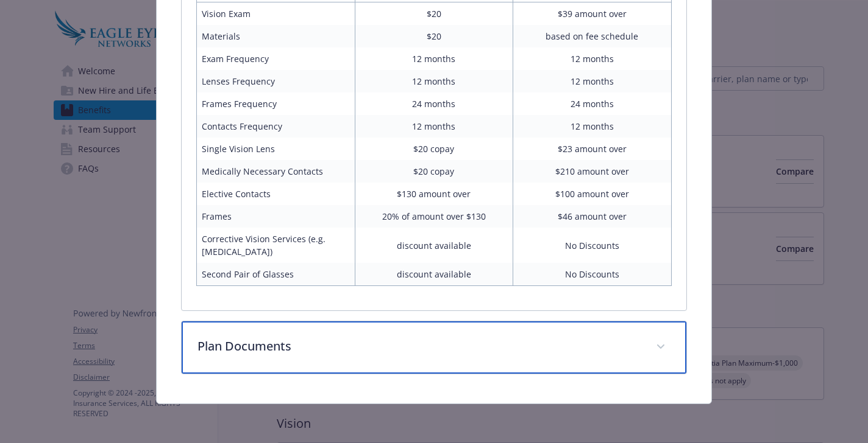 The height and width of the screenshot is (443, 868). Describe the element at coordinates (434, 194) in the screenshot. I see `td: $130 amount over` at that location.